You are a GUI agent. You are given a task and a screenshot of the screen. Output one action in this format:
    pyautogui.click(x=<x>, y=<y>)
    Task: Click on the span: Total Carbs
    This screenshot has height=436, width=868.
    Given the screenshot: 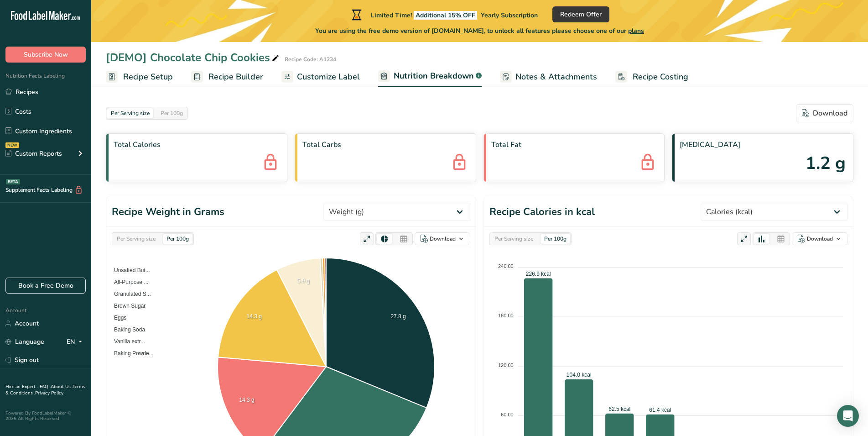 What is the action you would take?
    pyautogui.click(x=386, y=145)
    